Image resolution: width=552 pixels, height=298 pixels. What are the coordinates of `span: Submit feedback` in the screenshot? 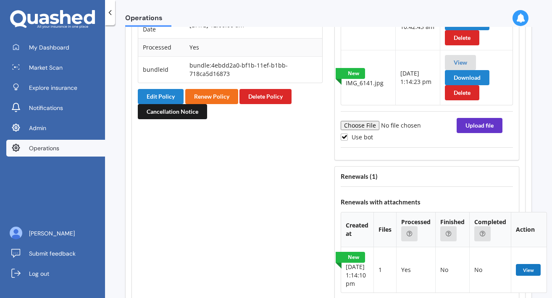 It's located at (52, 254).